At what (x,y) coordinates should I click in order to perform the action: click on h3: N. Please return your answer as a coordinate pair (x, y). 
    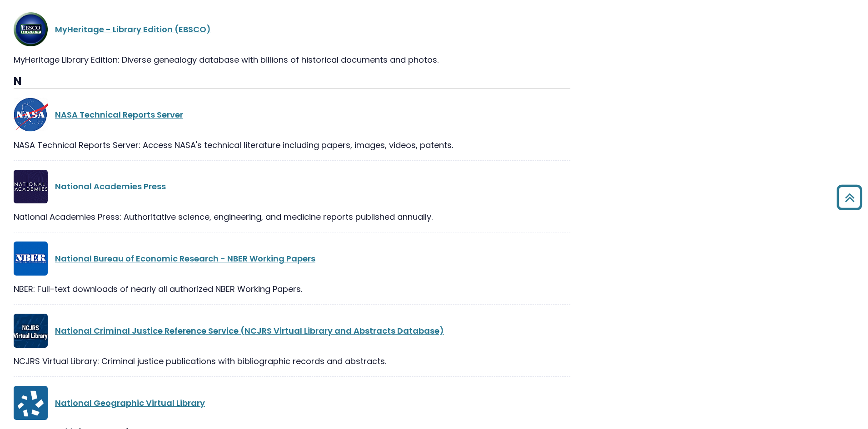
    Looking at the image, I should click on (292, 82).